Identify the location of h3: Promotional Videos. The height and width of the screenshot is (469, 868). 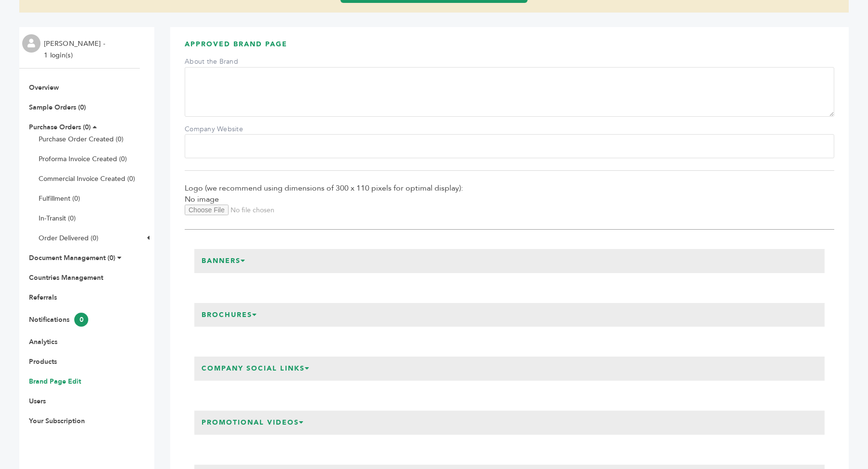
(253, 423).